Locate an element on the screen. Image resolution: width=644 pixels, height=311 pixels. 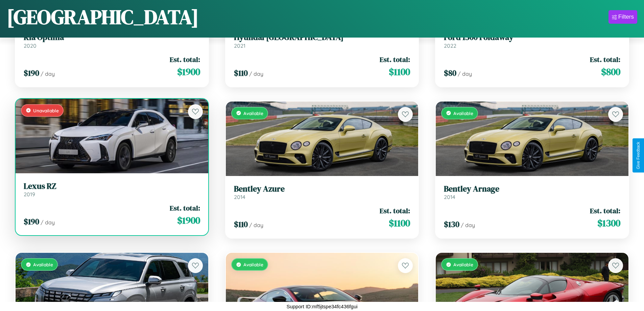
a: Bentley Arnage2014 is located at coordinates (532, 192).